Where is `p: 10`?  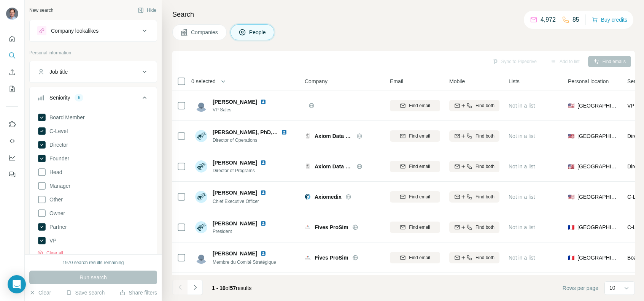
p: 10 is located at coordinates (612, 288).